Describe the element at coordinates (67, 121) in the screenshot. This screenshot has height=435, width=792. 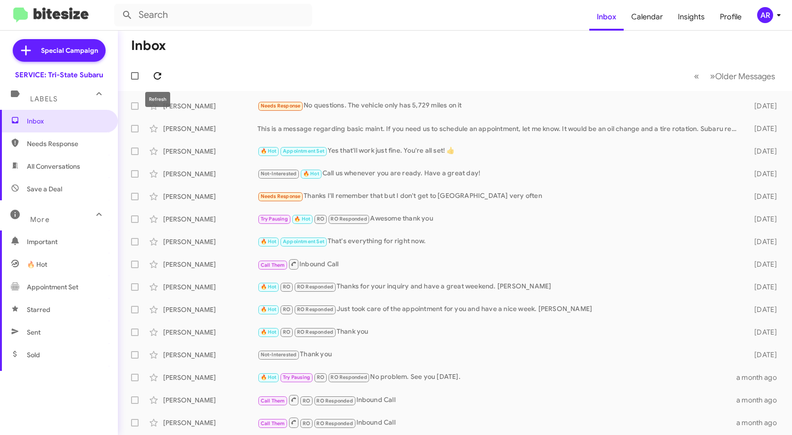
I see `span: Inbox` at that location.